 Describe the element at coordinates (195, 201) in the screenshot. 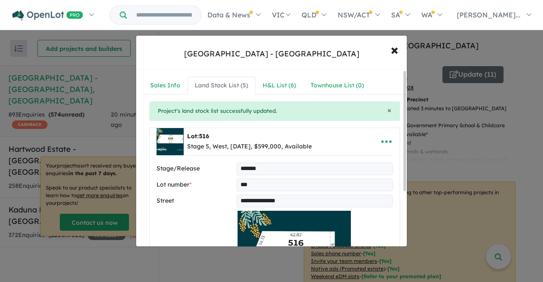

I see `label: Street` at that location.